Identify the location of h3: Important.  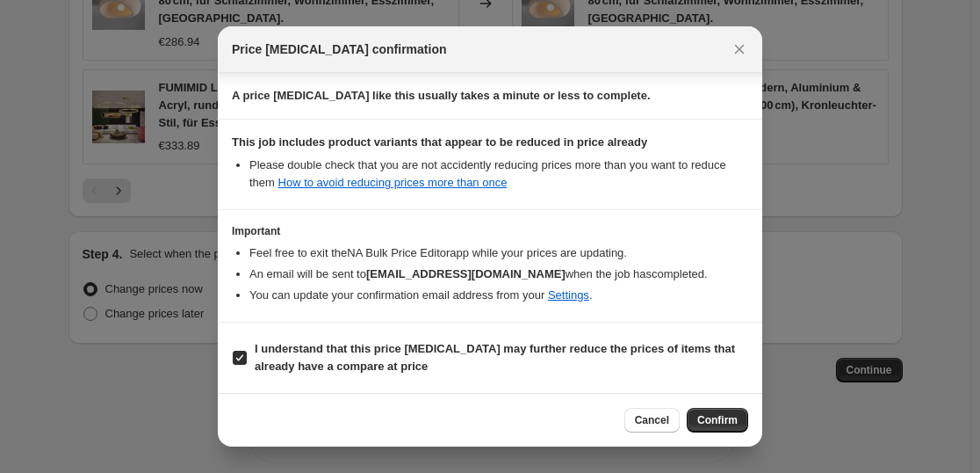
(490, 231).